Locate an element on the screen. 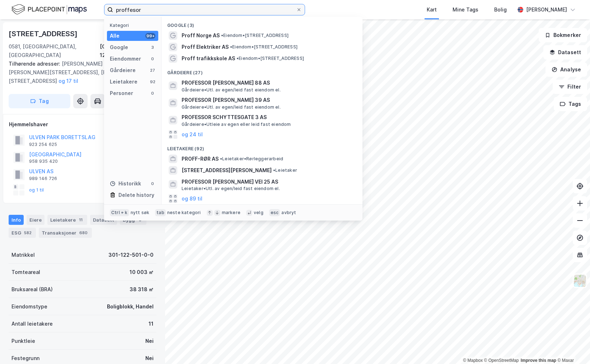 This screenshot has height=364, width=590. div: Punktleie is located at coordinates (23, 341).